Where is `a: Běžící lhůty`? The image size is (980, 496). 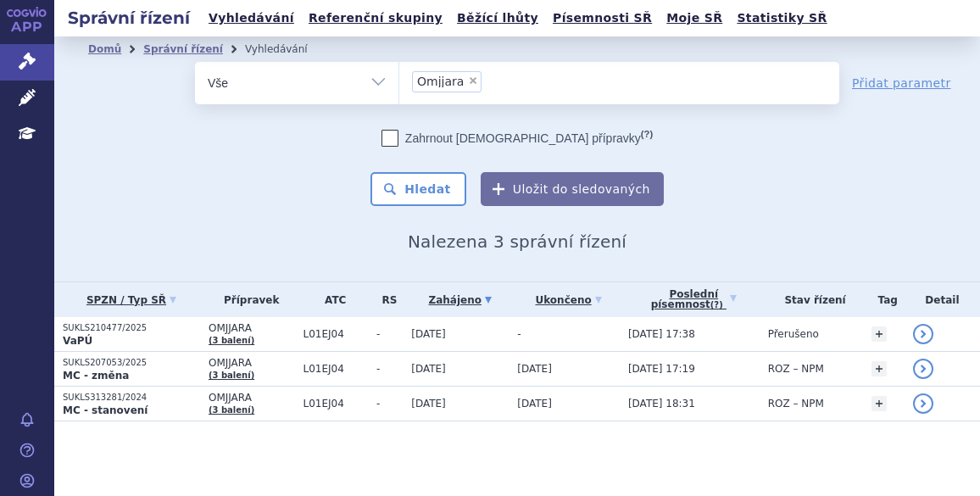 a: Běžící lhůty is located at coordinates (498, 18).